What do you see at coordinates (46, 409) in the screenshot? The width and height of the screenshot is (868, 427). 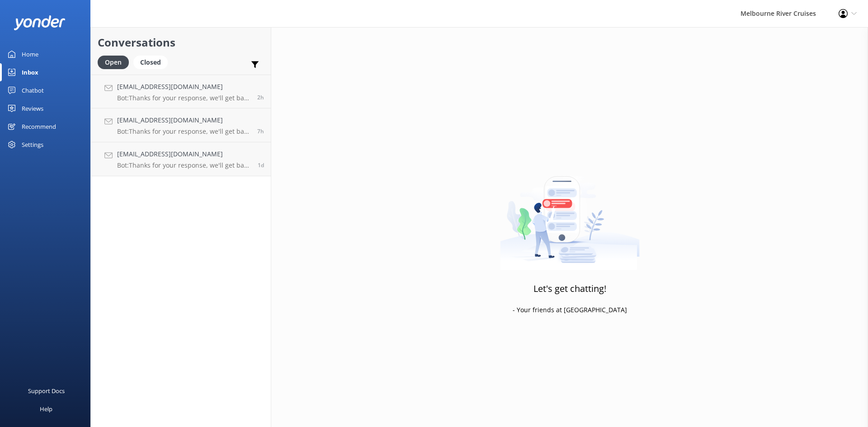 I see `div: Help` at bounding box center [46, 409].